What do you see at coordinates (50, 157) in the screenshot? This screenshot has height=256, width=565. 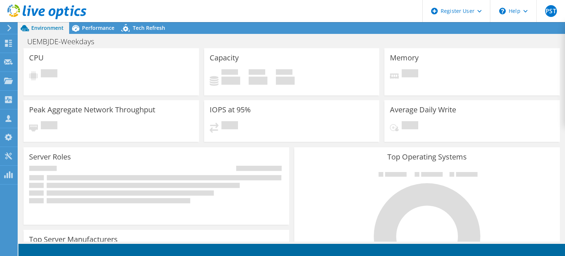 I see `h3: Server Roles` at bounding box center [50, 157].